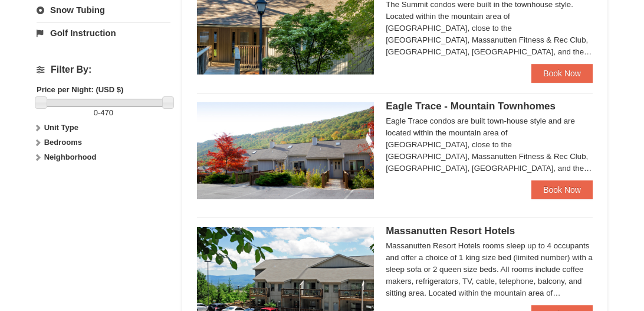  What do you see at coordinates (286, 151) in the screenshot?
I see `img: 19218983-1-9b289e55.jpg` at bounding box center [286, 151].